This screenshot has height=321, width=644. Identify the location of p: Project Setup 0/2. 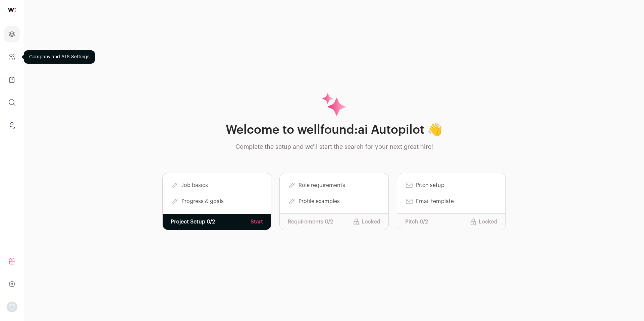
(193, 222).